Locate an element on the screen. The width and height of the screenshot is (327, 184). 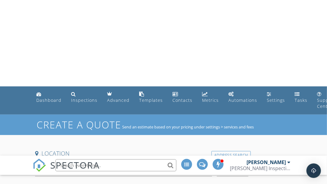
a: Inspections is located at coordinates (84, 97).